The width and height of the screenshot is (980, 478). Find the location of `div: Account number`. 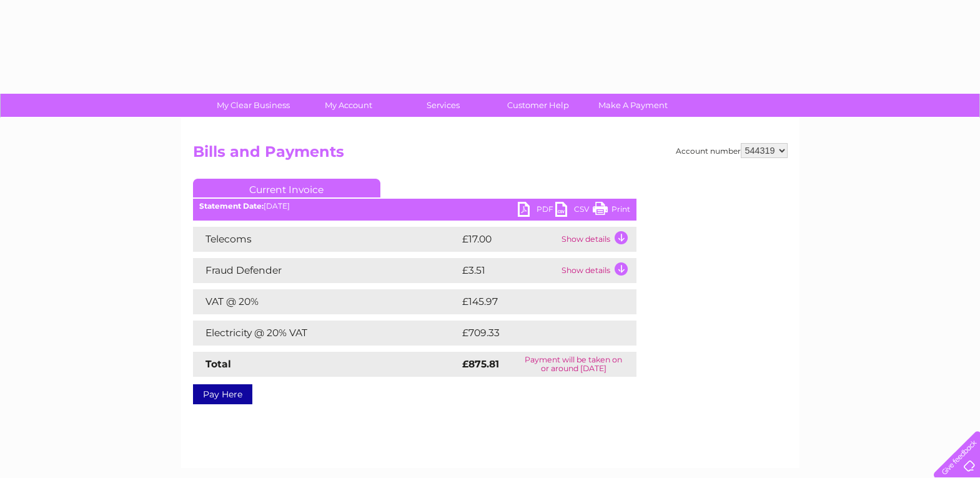

div: Account number is located at coordinates (731, 151).